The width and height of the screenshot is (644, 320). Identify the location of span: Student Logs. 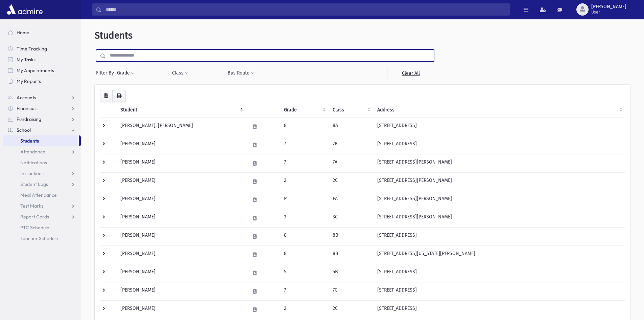
(35, 185).